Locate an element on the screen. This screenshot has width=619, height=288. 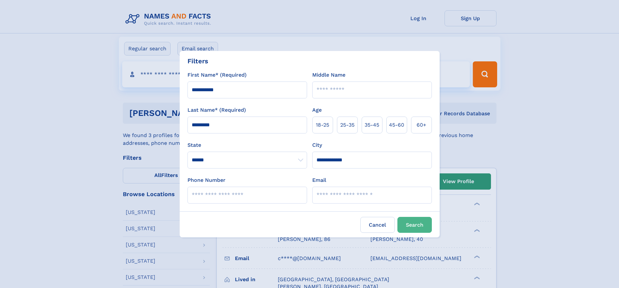
label: First Name* (Required) is located at coordinates (217, 75).